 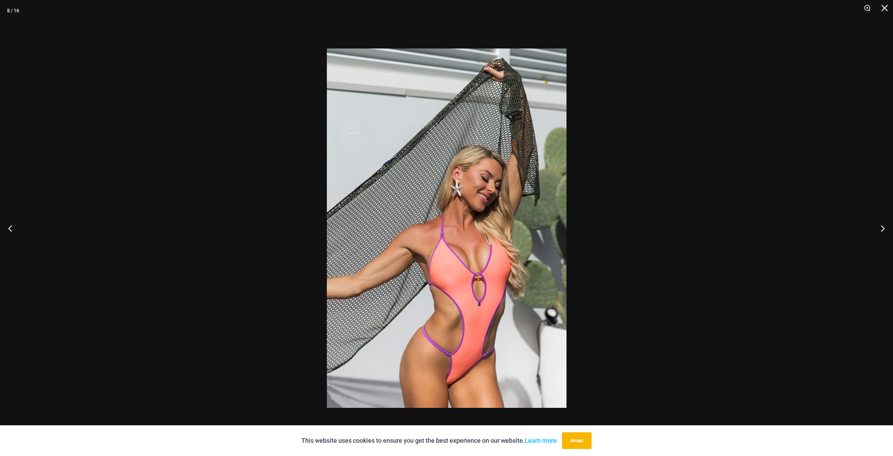 I want to click on button: Accept, so click(x=577, y=441).